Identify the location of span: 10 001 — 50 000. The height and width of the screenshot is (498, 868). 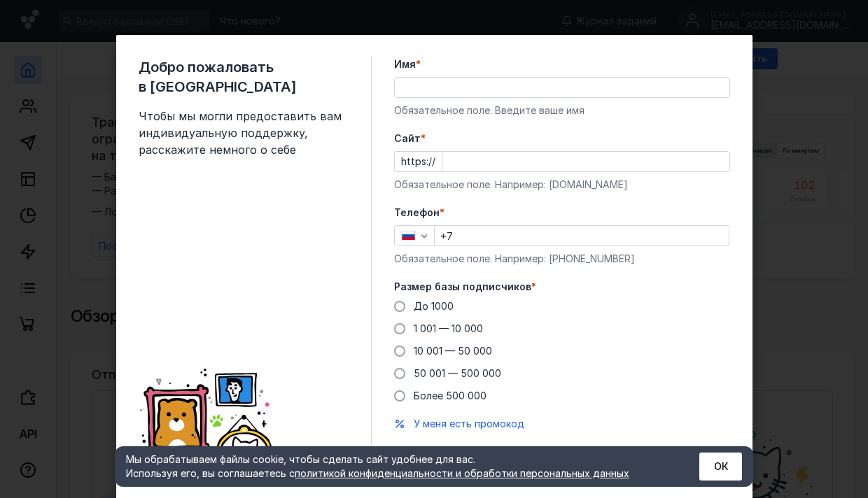
(452, 351).